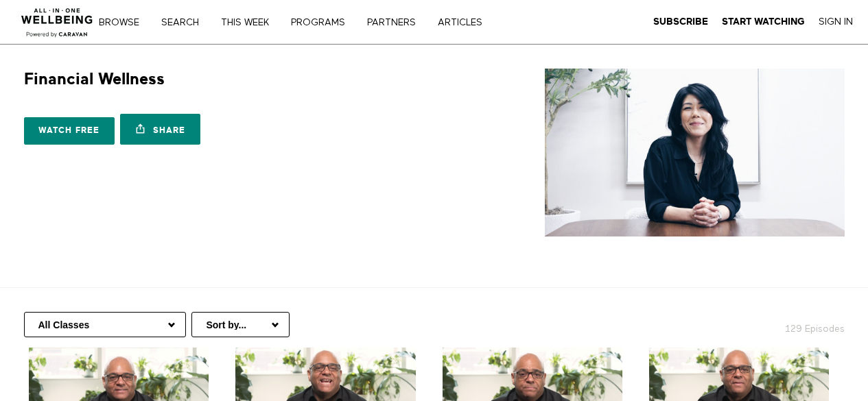  What do you see at coordinates (323, 23) in the screenshot?
I see `a: PROGRAMS` at bounding box center [323, 23].